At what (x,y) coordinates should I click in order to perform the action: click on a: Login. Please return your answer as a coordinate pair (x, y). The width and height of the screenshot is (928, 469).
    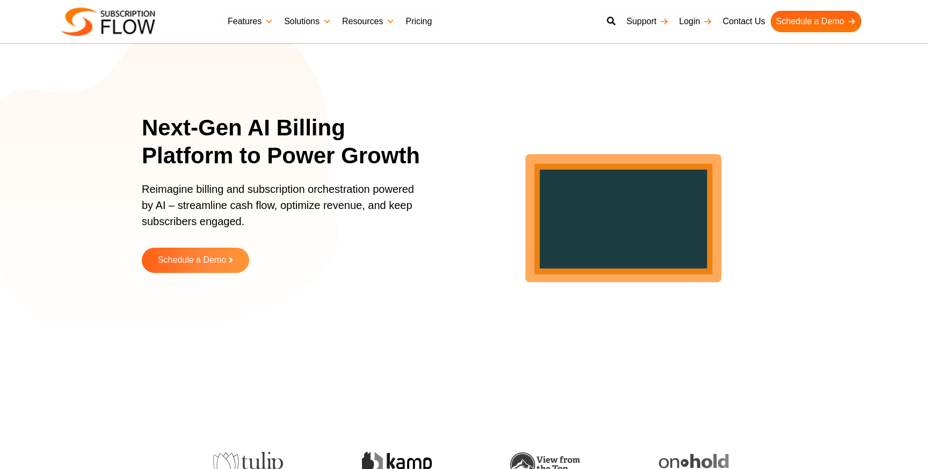
    Looking at the image, I should click on (695, 21).